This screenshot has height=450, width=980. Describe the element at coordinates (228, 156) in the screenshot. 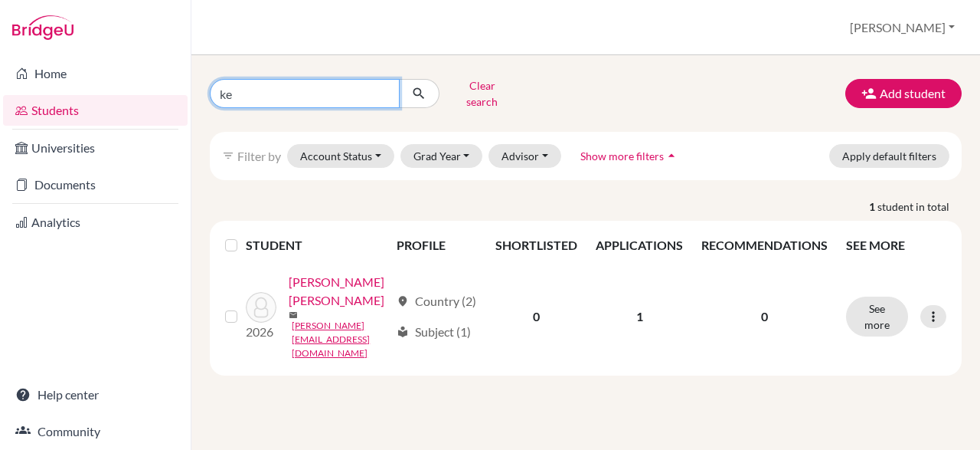

I see `i: filter_list` at that location.